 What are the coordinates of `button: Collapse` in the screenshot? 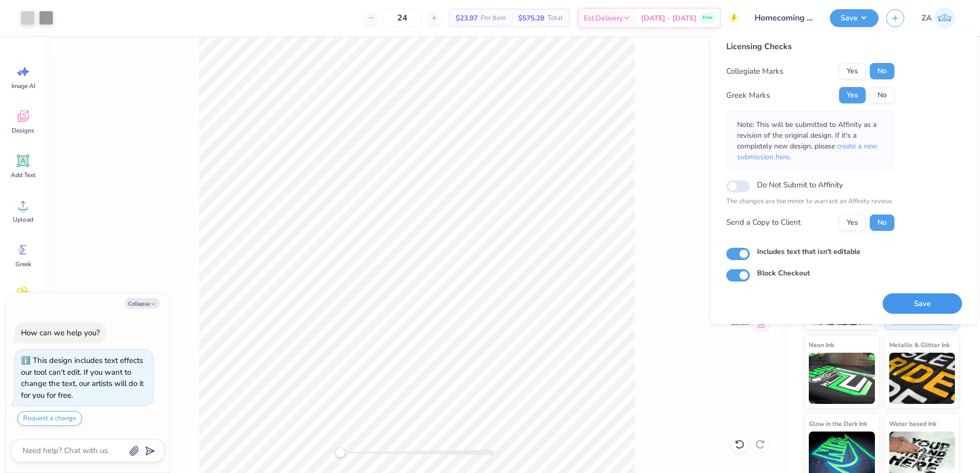 It's located at (142, 303).